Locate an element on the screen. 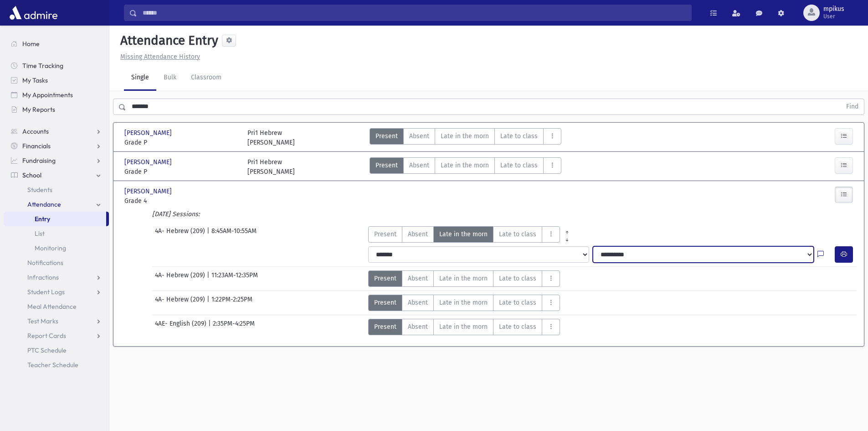 This screenshot has height=431, width=868. span: List is located at coordinates (40, 233).